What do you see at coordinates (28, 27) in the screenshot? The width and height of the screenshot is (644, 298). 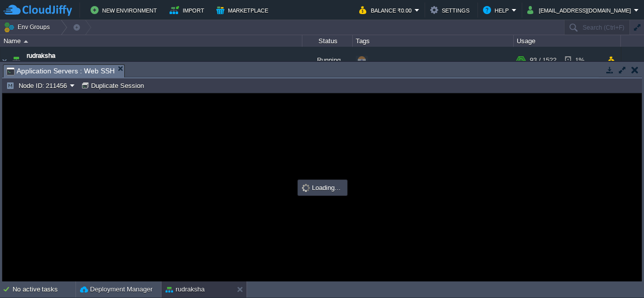 I see `button: Env Groups` at bounding box center [28, 27].